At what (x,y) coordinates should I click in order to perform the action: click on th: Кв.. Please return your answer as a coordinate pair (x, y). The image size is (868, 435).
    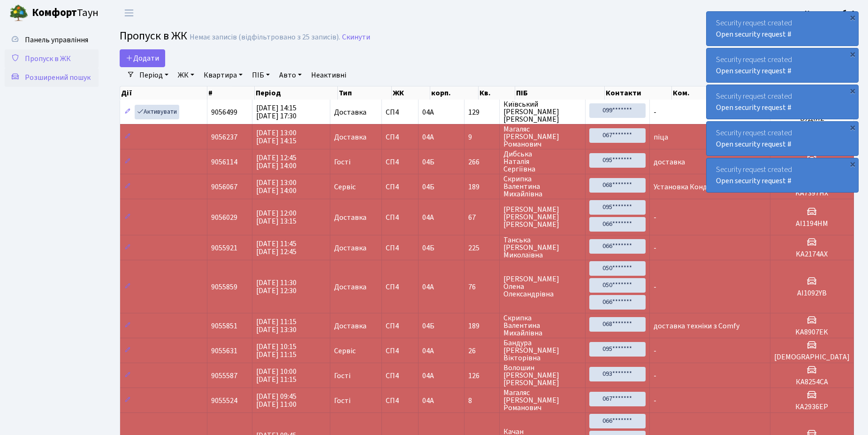
    Looking at the image, I should click on (497, 93).